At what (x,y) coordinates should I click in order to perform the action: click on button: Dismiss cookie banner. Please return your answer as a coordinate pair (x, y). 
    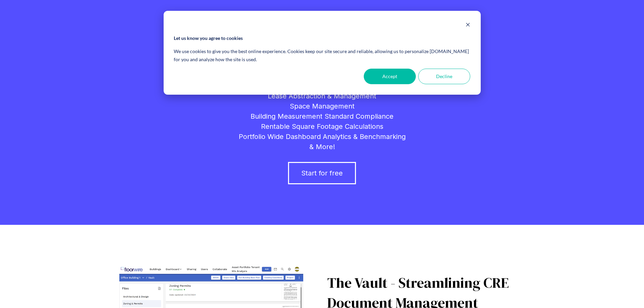
    Looking at the image, I should click on (468, 25).